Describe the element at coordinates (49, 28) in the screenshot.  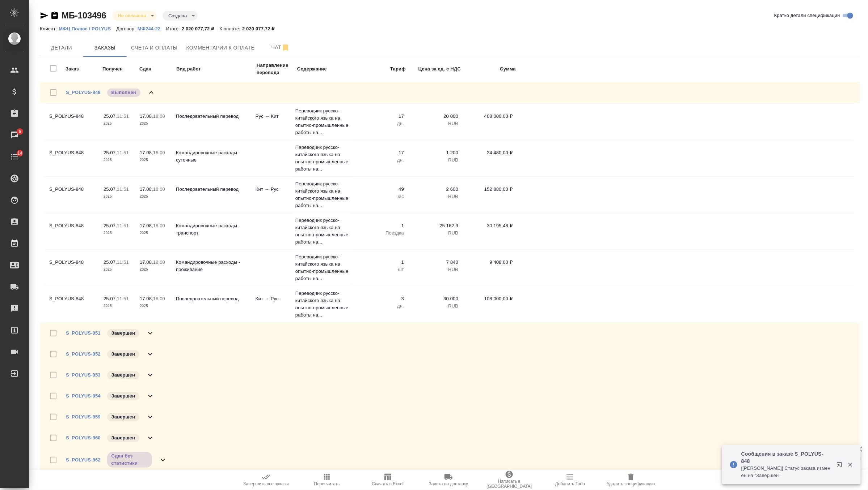
I see `p: Клиент:` at that location.